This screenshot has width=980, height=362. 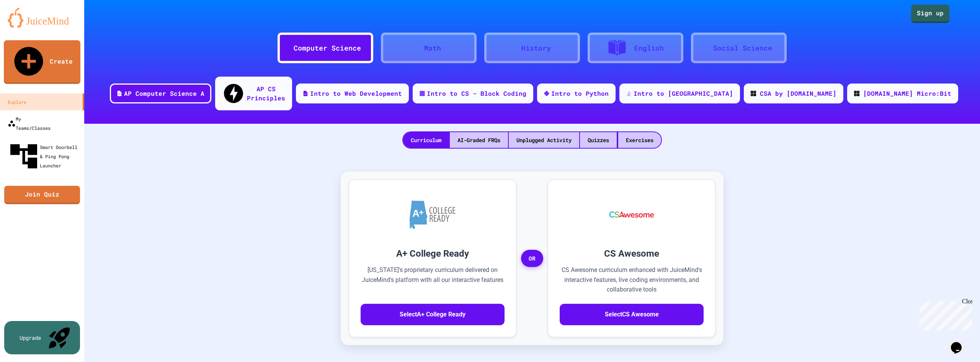 I want to click on div: Intro to CS - Block Coding, so click(x=477, y=94).